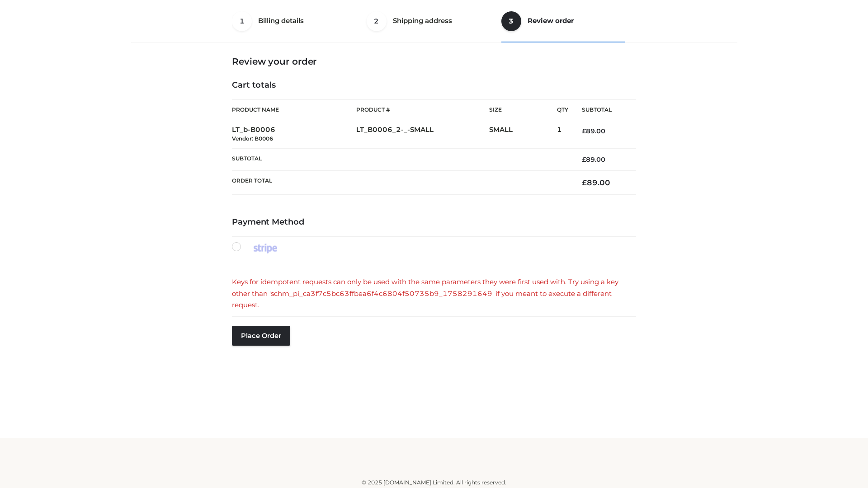 The image size is (868, 488). Describe the element at coordinates (434, 222) in the screenshot. I see `h4: Payment Method` at that location.